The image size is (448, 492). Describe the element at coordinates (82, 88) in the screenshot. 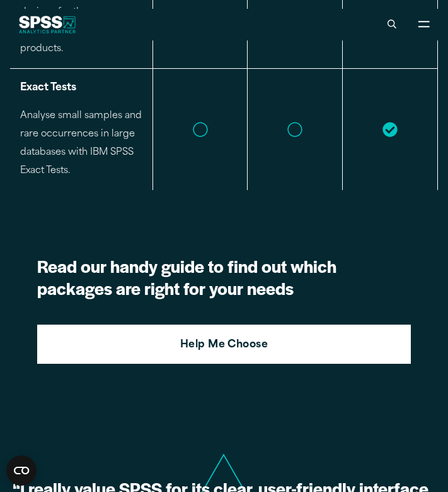

I see `p: Exact Tests` at that location.